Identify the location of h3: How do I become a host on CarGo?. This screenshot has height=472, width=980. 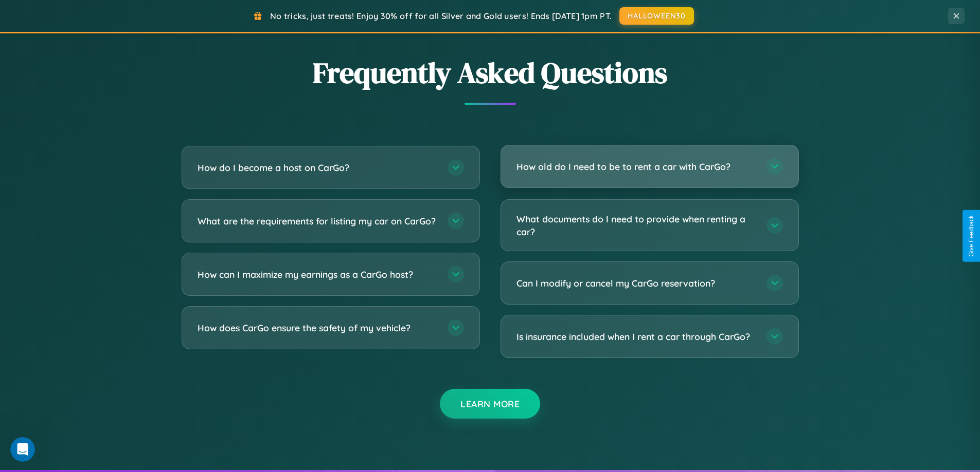
(317, 167).